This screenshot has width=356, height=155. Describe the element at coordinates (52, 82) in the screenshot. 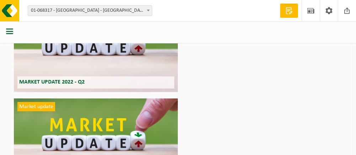

I see `span: Market update 2022 - Q2` at that location.